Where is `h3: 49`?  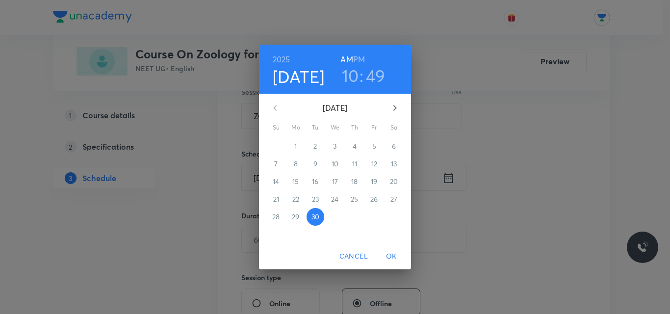
h3: 49 is located at coordinates (376, 76).